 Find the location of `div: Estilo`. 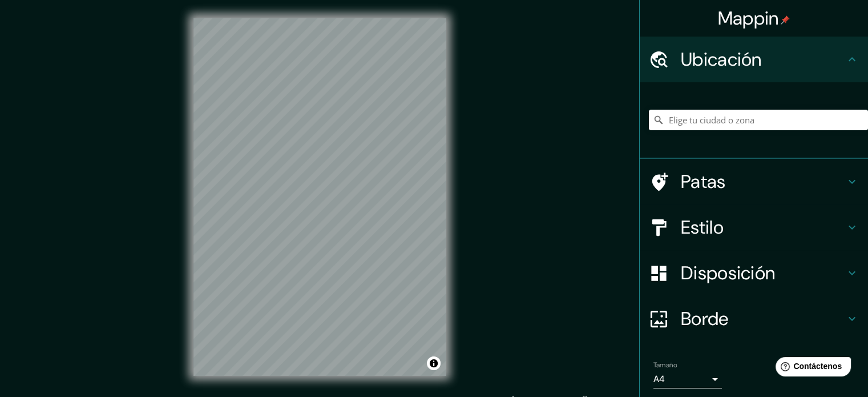

div: Estilo is located at coordinates (754, 227).